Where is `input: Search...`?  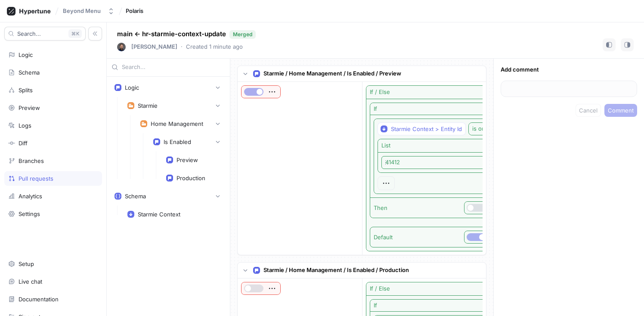 input: Search... is located at coordinates (173, 67).